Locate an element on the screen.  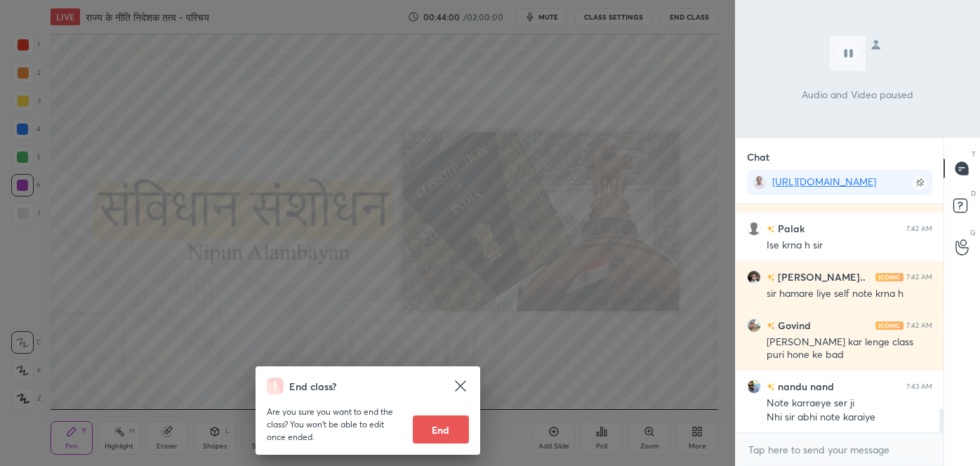
div: Ise krna h sir is located at coordinates (850, 246).